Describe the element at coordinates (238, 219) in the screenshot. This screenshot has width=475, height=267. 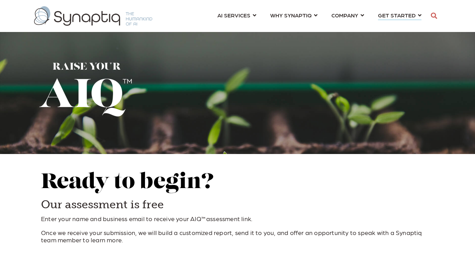
I see `p: Enter your name and business email to receive your AIQ™assessment link.` at that location.